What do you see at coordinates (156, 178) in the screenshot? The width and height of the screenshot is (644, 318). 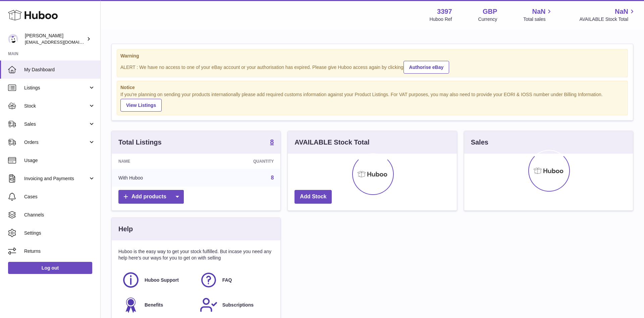 I see `td: With Huboo` at bounding box center [156, 178].